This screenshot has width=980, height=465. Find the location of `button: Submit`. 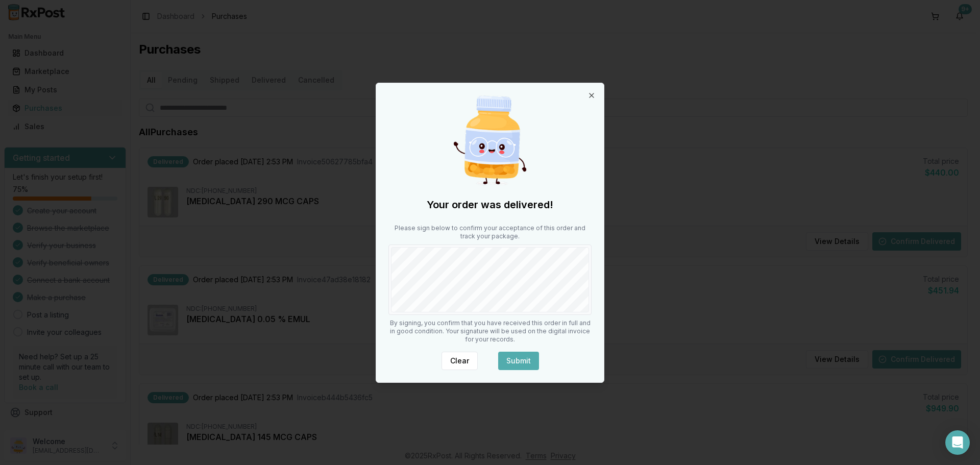

button: Submit is located at coordinates (519, 360).